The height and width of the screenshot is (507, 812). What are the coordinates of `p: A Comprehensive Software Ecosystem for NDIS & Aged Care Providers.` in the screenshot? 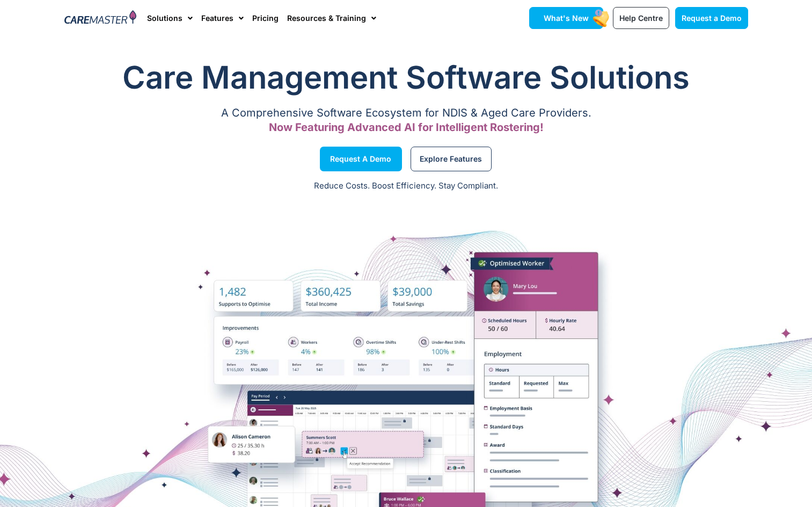 It's located at (406, 113).